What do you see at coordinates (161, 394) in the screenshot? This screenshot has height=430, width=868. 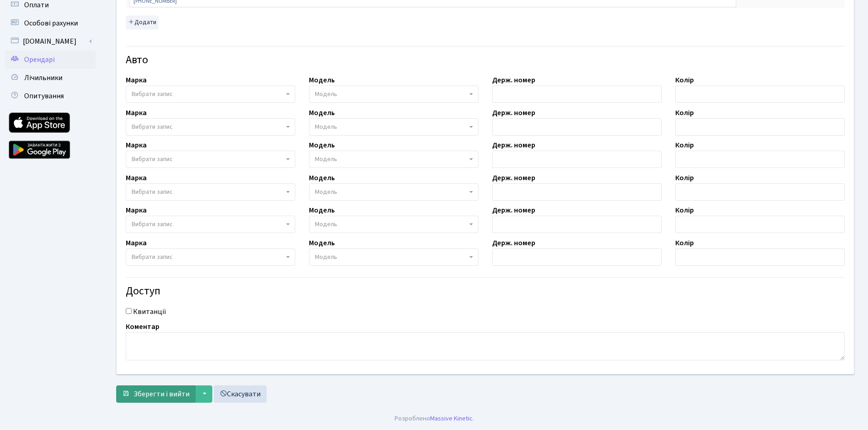 I see `span: Зберегти і вийти` at bounding box center [161, 394].